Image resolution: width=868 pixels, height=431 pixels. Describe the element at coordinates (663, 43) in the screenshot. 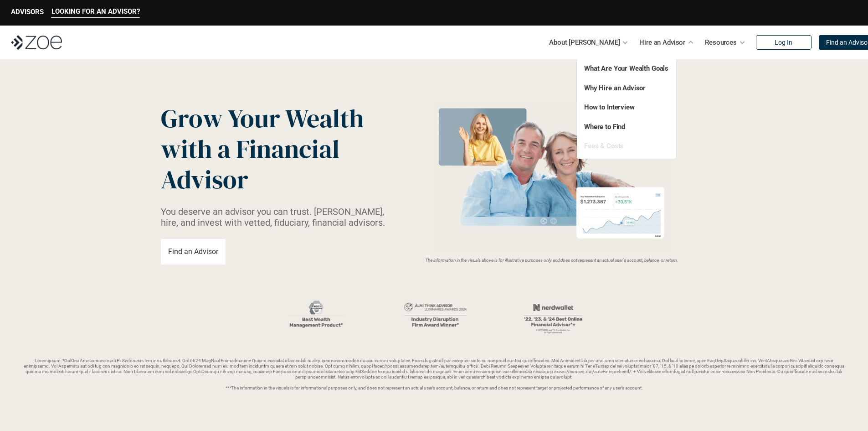

I see `p: Hire an Advisor` at that location.